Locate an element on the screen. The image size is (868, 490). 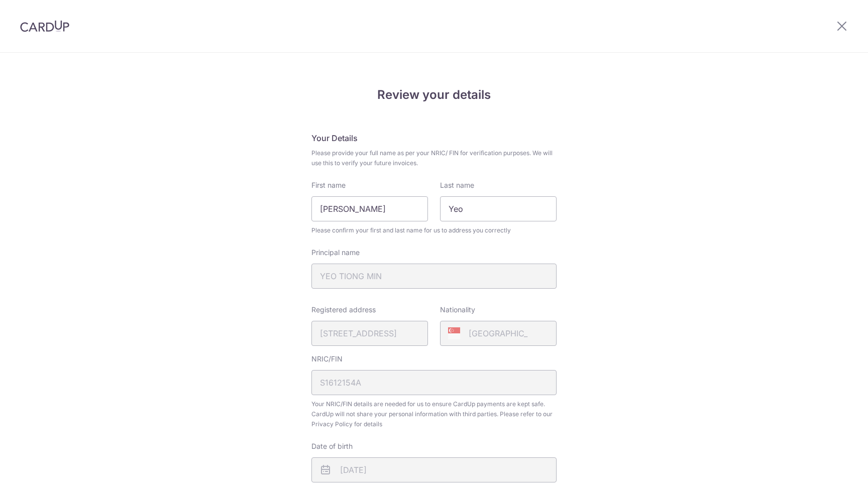
label: Principal name is located at coordinates (335, 253).